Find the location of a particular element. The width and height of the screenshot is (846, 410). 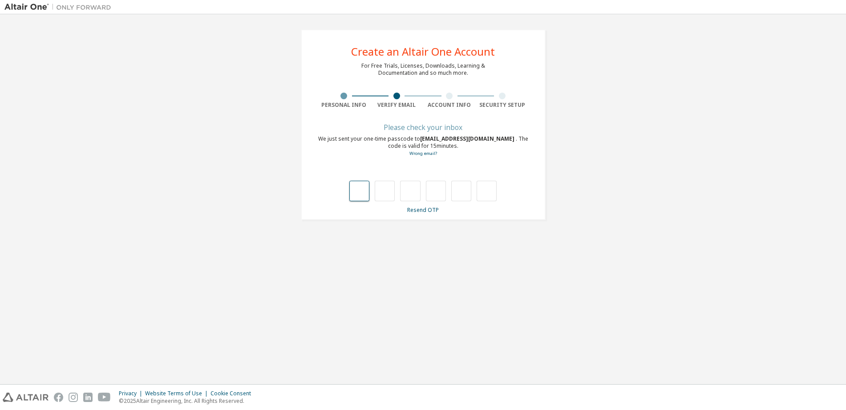

div: Privacy is located at coordinates (132, 393).